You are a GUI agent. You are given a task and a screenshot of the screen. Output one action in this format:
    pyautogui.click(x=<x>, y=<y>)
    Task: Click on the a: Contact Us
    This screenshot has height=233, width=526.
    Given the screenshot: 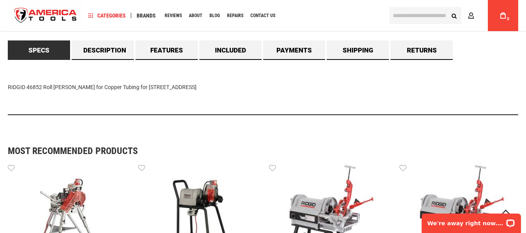 What is the action you would take?
    pyautogui.click(x=263, y=16)
    